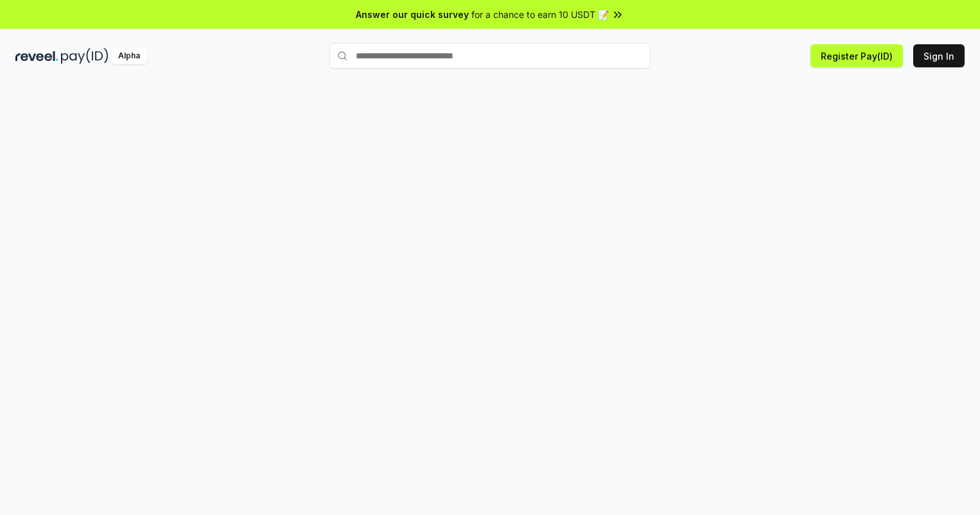 The width and height of the screenshot is (980, 515). I want to click on button: Register Pay(ID), so click(857, 56).